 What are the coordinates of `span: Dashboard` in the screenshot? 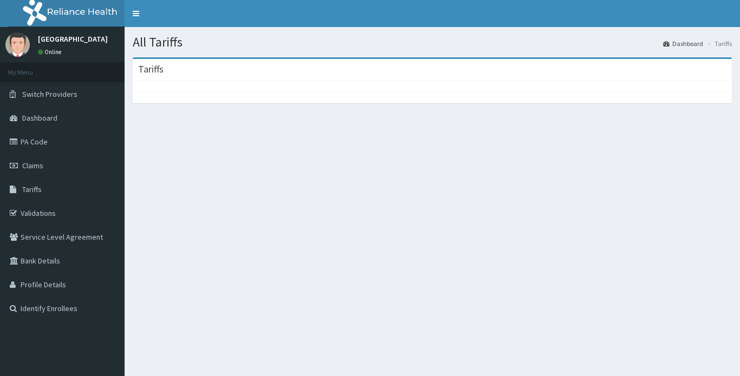 It's located at (40, 118).